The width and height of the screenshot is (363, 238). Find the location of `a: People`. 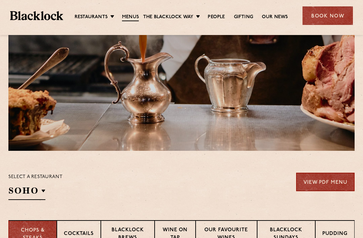

a: People is located at coordinates (216, 17).